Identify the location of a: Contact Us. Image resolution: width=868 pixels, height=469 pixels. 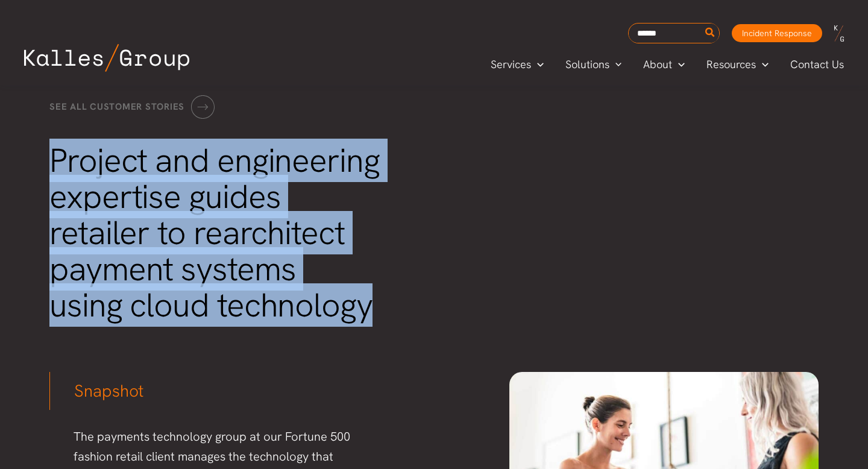
(818, 65).